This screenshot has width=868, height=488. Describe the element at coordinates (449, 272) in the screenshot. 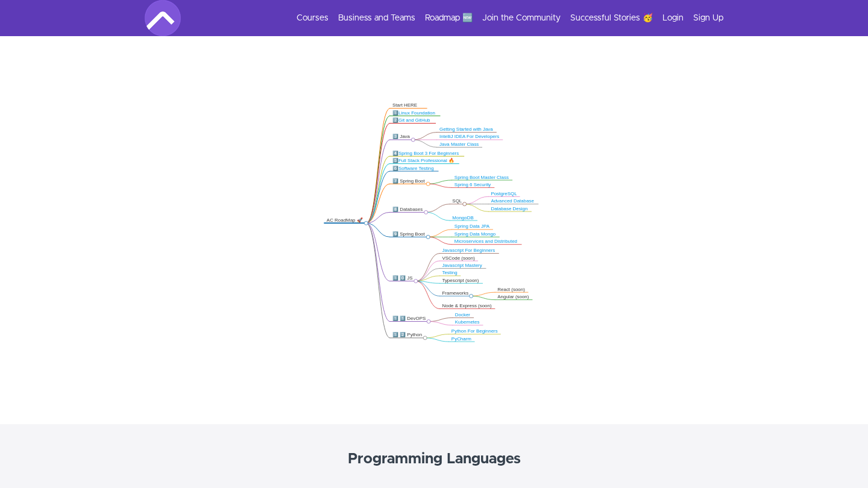

I see `a: Testing` at that location.